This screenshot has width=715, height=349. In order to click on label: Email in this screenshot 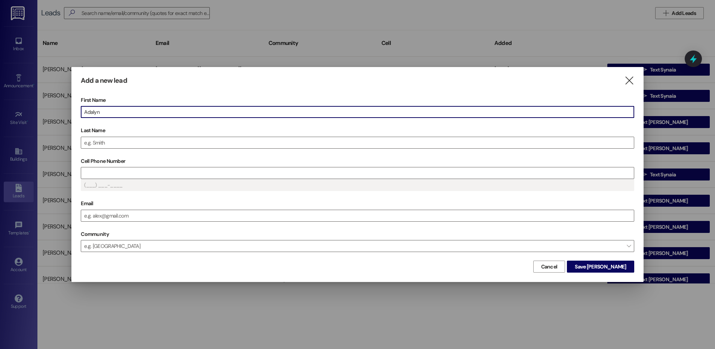, I will do `click(358, 203)`.